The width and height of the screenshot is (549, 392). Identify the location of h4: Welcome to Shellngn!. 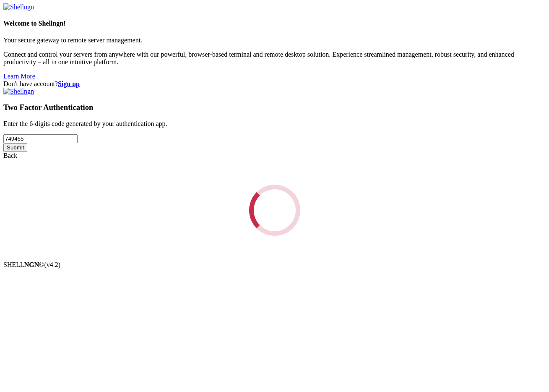
(274, 23).